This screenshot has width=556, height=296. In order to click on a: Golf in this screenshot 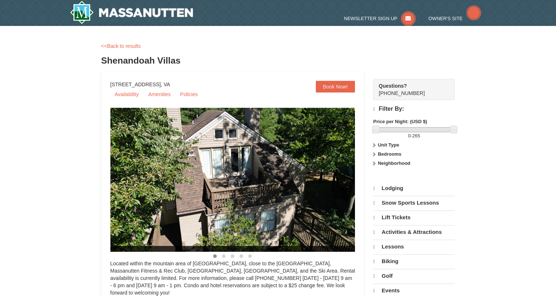, I will do `click(414, 276)`.